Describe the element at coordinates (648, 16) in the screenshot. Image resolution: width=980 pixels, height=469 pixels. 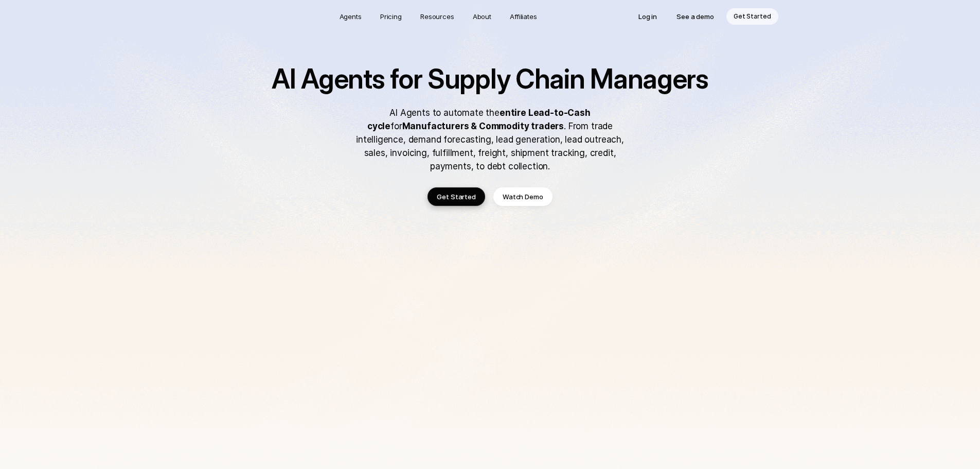
I see `p: Log in` at that location.